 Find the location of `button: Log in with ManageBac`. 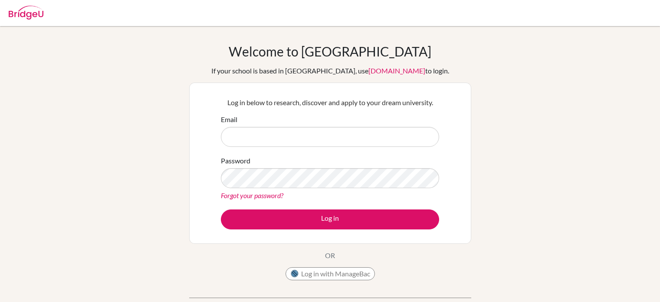

button: Log in with ManageBac is located at coordinates (330, 273).